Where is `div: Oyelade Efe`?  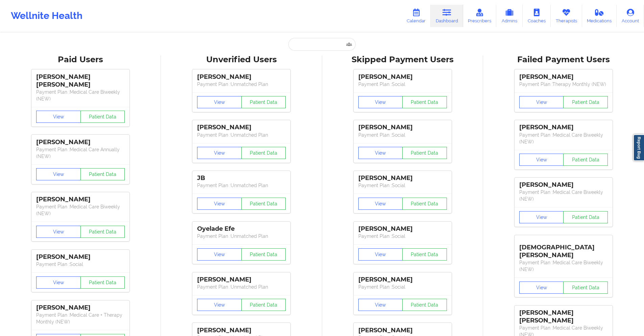 div: Oyelade Efe is located at coordinates (242, 229).